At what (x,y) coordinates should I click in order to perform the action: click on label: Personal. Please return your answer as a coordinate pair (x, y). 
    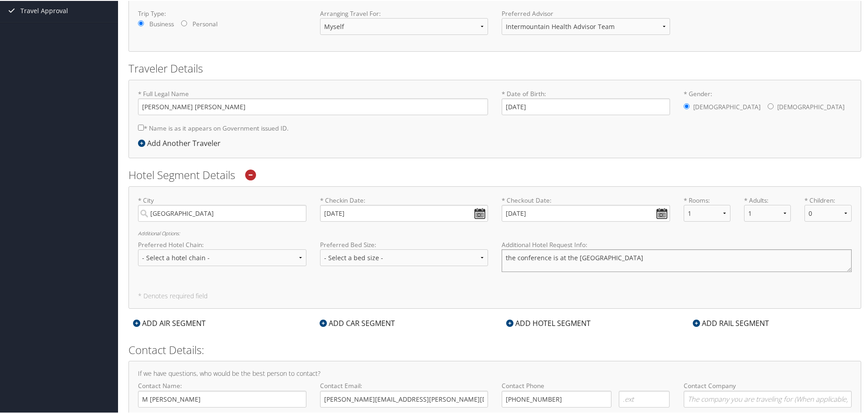
    Looking at the image, I should click on (204, 23).